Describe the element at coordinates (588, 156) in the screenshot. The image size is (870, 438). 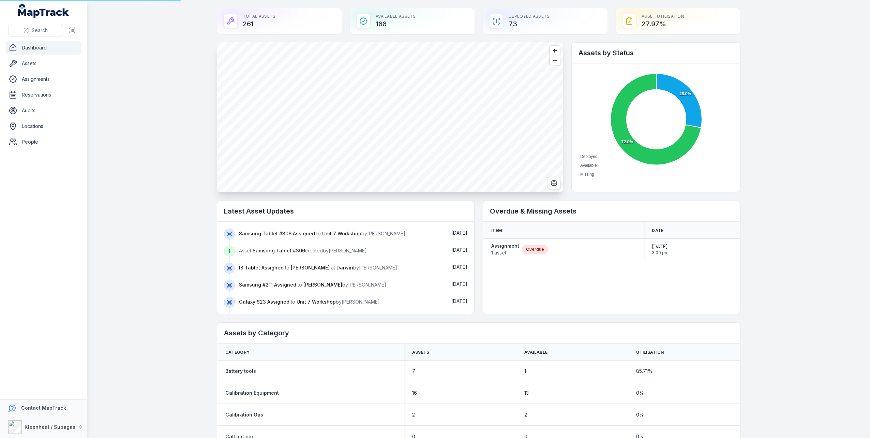
I see `span: Deployed` at that location.